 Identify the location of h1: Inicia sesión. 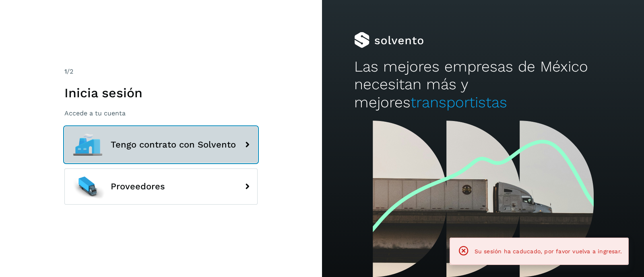
(161, 93).